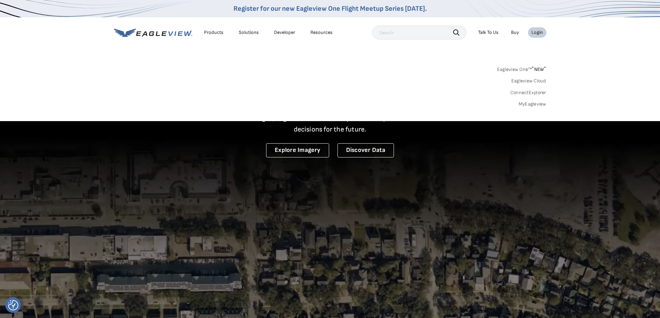 The width and height of the screenshot is (660, 318). I want to click on a: Developer, so click(284, 33).